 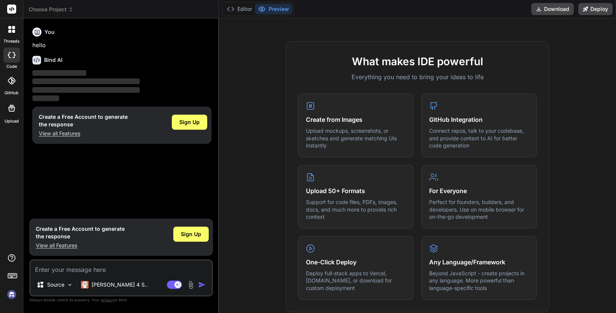 What do you see at coordinates (56, 285) in the screenshot?
I see `p: Source` at bounding box center [56, 285].